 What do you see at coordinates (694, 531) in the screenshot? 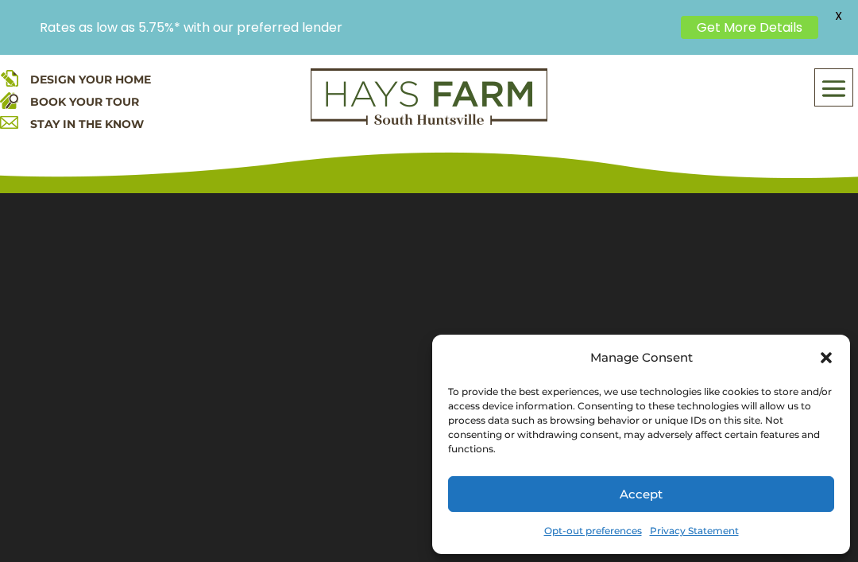
I see `a: Privacy Statement` at bounding box center [694, 531].